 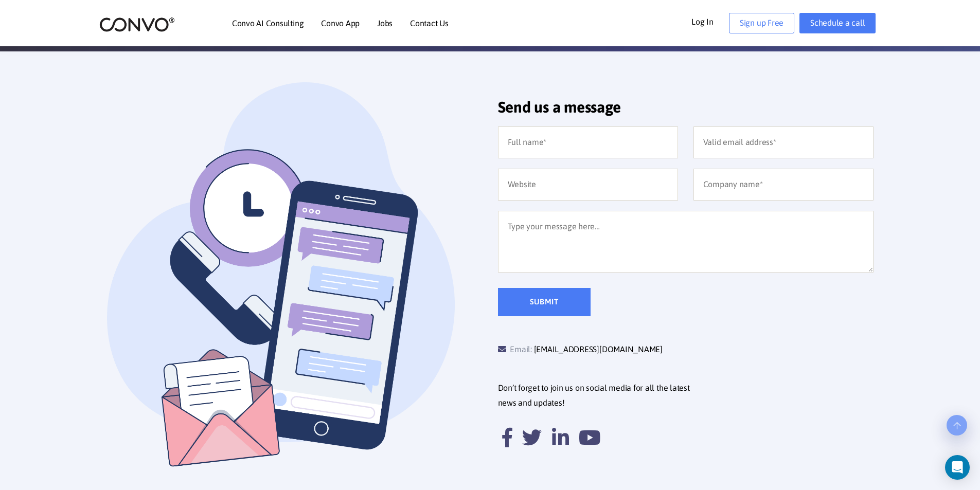 What do you see at coordinates (340, 23) in the screenshot?
I see `a: Convo App` at bounding box center [340, 23].